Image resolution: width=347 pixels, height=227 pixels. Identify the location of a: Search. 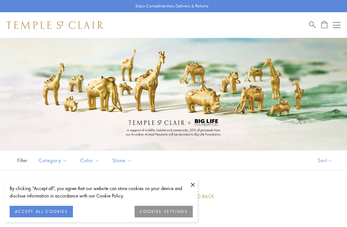
(312, 25).